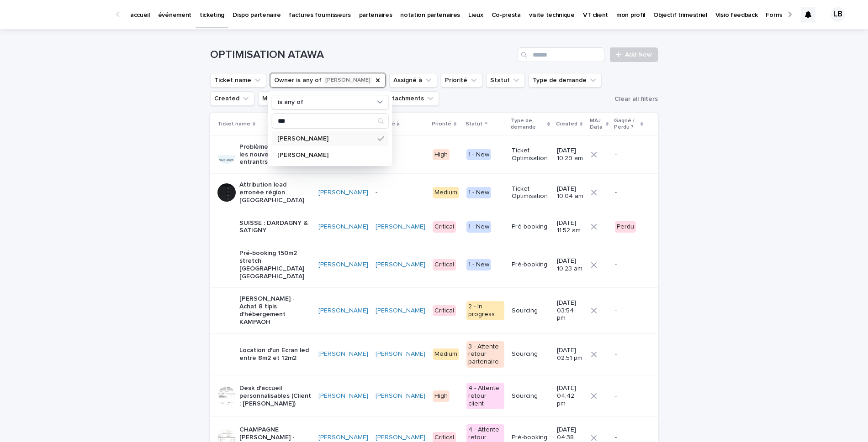  I want to click on button: Ticket name, so click(238, 80).